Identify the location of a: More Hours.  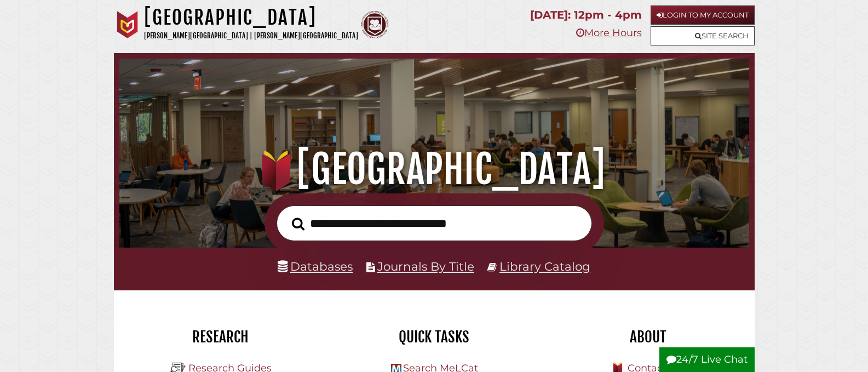
(608, 33).